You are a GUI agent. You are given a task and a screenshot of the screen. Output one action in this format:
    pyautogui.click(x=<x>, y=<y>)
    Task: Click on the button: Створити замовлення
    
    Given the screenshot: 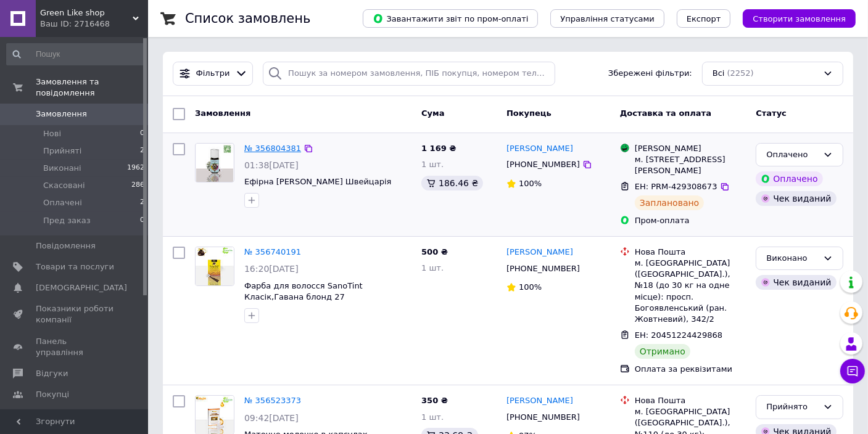 What is the action you would take?
    pyautogui.click(x=799, y=18)
    